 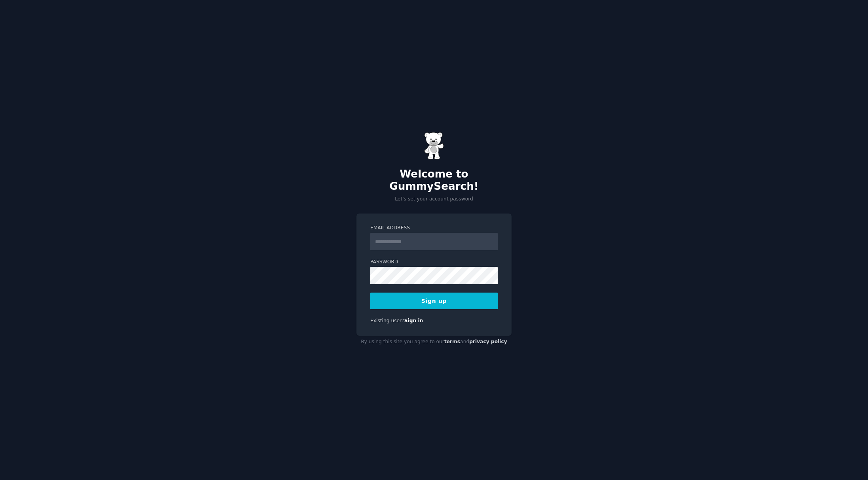 What do you see at coordinates (434, 342) in the screenshot?
I see `div: By using this site you agree to our and` at bounding box center [434, 342].